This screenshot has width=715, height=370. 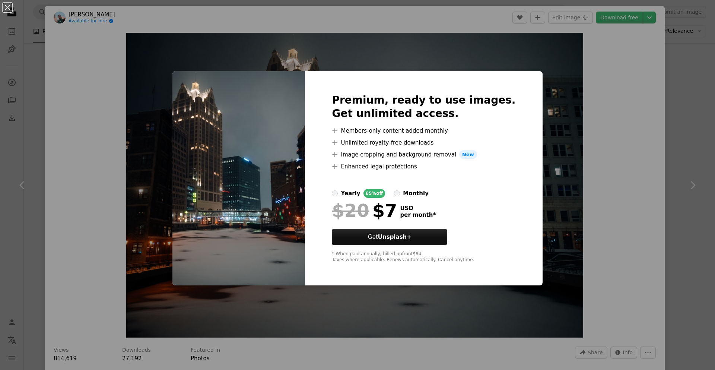 I want to click on h2: Premium, ready to use images. Get unlimited access., so click(x=424, y=107).